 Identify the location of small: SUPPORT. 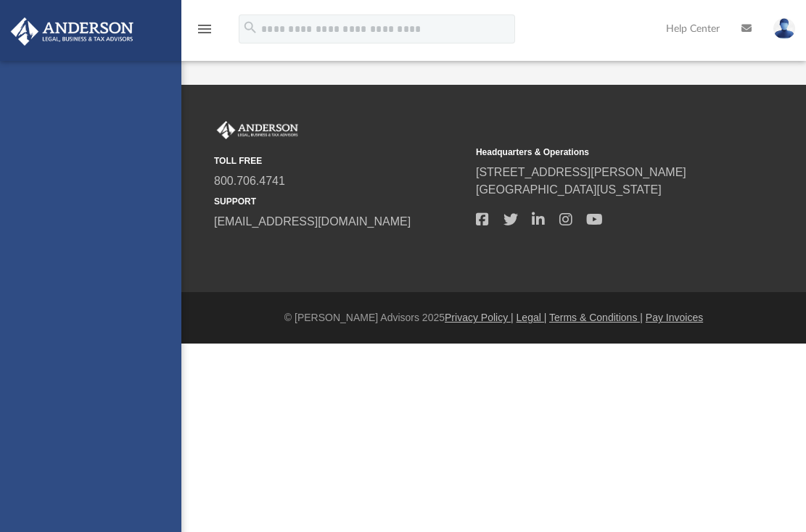
(340, 201).